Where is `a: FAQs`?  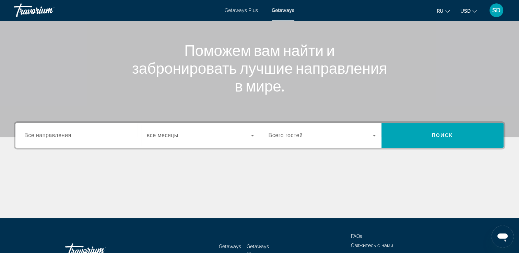 a: FAQs is located at coordinates (356, 236).